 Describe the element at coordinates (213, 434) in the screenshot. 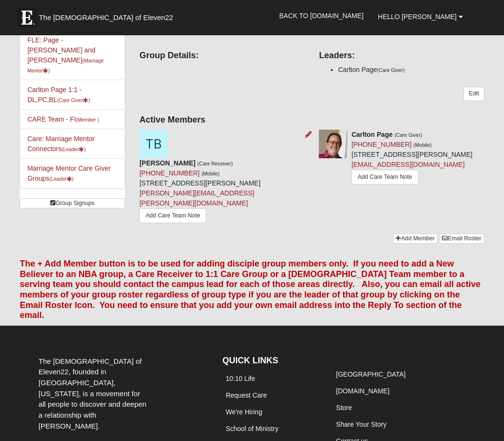

I see `a: Web cache enabled` at that location.